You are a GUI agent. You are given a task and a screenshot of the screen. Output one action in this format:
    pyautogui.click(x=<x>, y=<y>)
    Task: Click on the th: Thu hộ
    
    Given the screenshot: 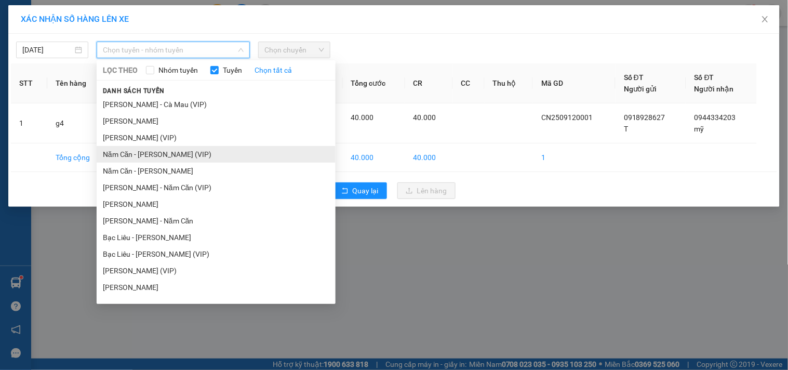 What is the action you would take?
    pyautogui.click(x=509, y=83)
    